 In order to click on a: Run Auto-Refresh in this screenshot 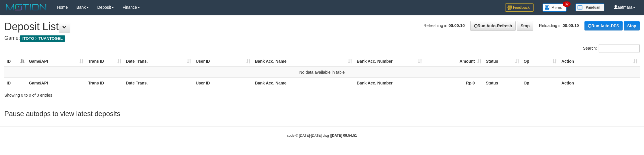, I will do `click(493, 26)`.